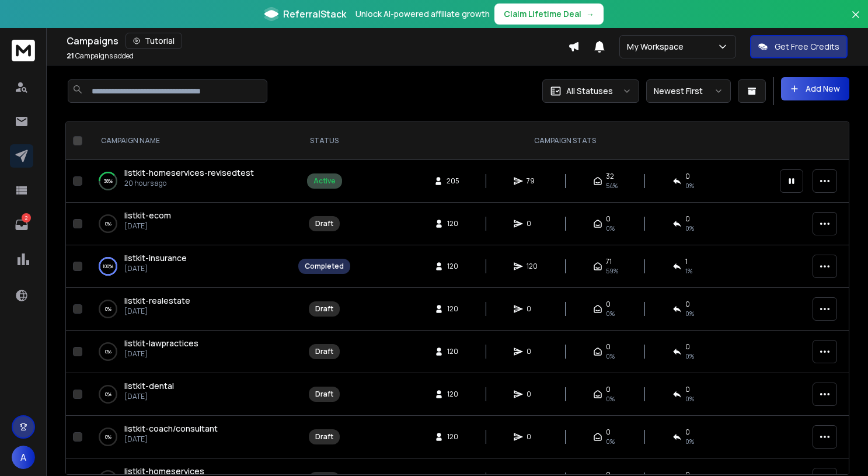 The height and width of the screenshot is (476, 868). What do you see at coordinates (324, 266) in the screenshot?
I see `div: Completed` at bounding box center [324, 266].